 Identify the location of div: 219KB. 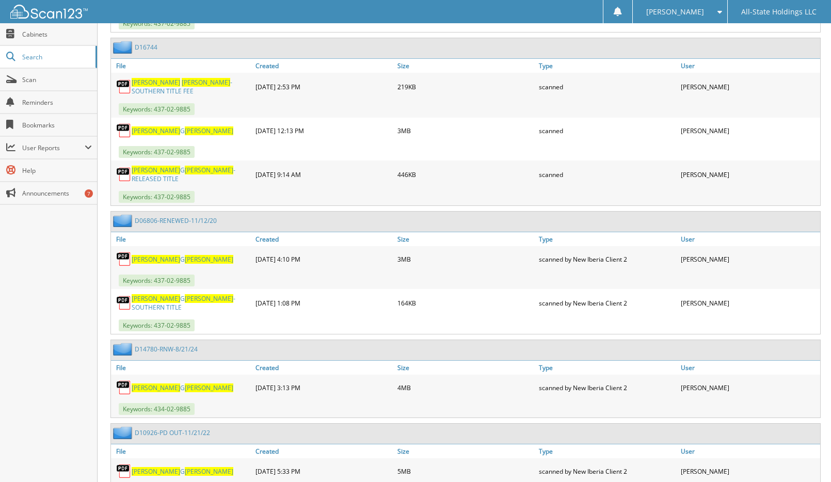
(465, 87).